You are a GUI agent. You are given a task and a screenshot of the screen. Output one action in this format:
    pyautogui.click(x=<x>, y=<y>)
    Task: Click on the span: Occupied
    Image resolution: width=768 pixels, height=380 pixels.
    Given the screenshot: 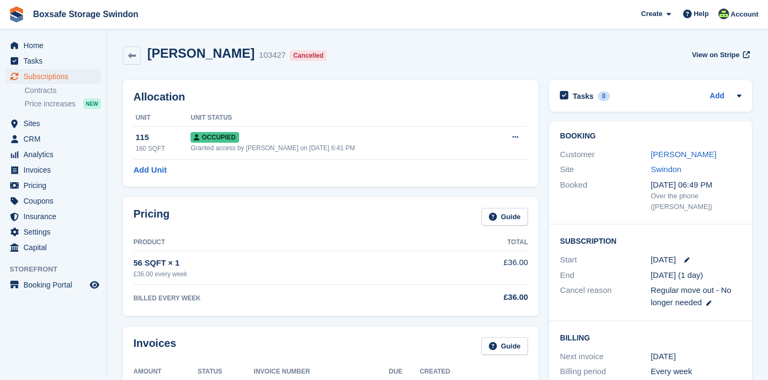 What is the action you would take?
    pyautogui.click(x=215, y=137)
    